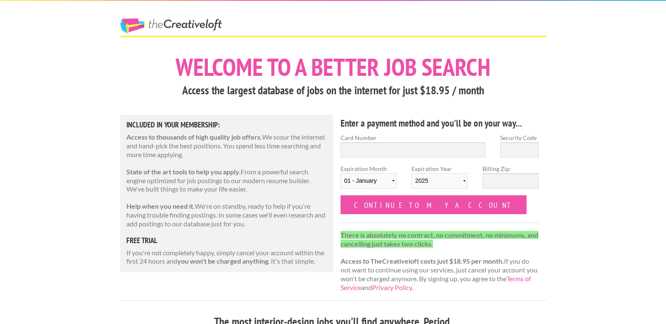  I want to click on select: Expiration Year, so click(439, 181).